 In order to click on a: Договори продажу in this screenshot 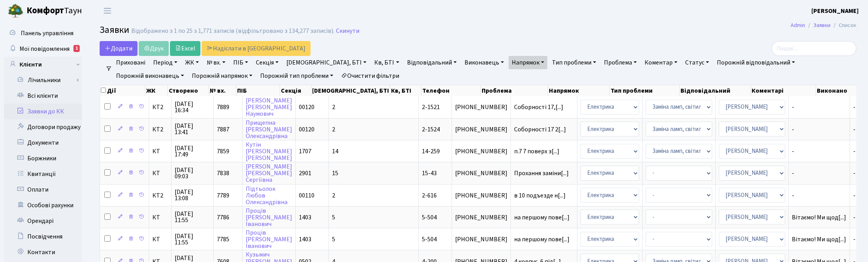, I will do `click(43, 127)`.